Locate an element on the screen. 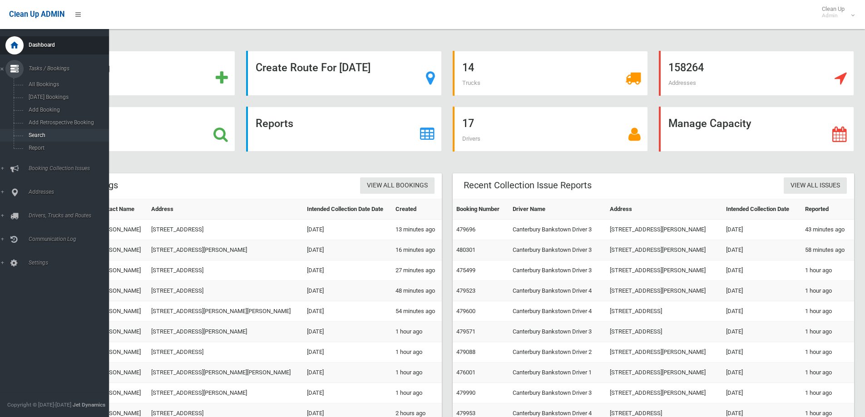 The height and width of the screenshot is (417, 865). td: 48 minutes ago is located at coordinates (417, 291).